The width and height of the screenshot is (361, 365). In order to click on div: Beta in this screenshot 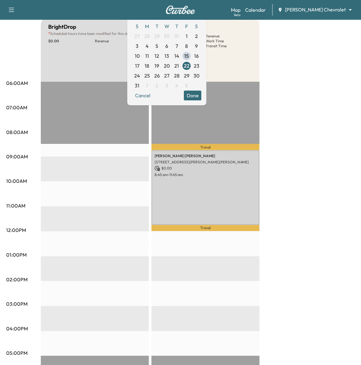, I will do `click(237, 15)`.